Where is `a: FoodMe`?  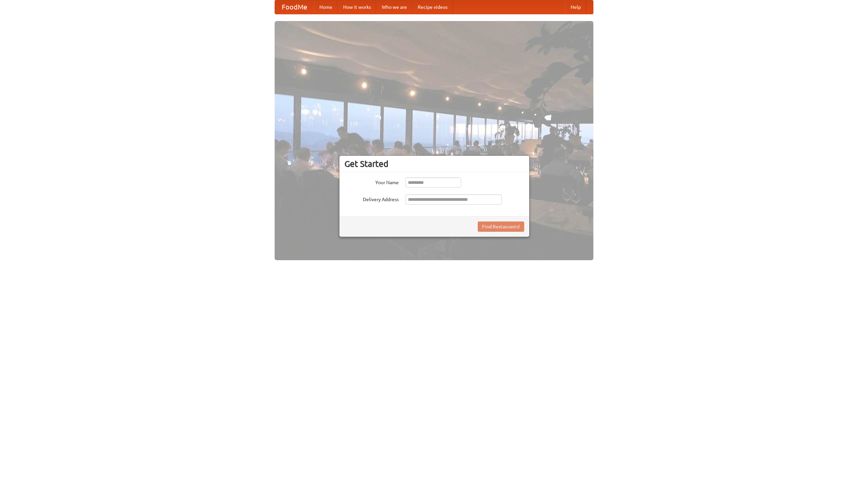 a: FoodMe is located at coordinates (294, 7).